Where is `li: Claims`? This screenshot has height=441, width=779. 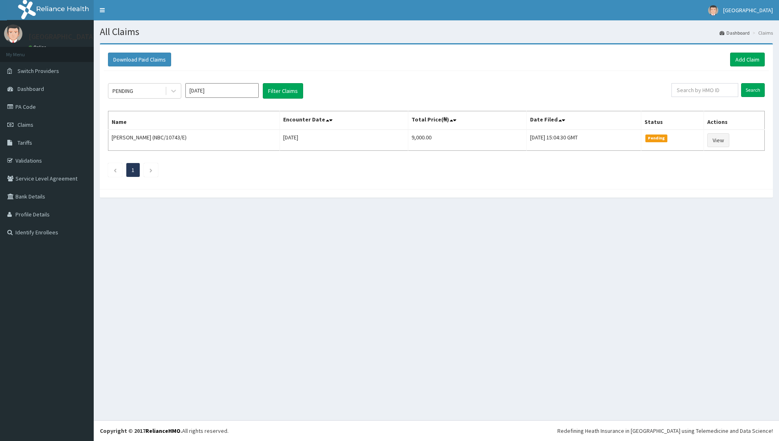
li: Claims is located at coordinates (762, 33).